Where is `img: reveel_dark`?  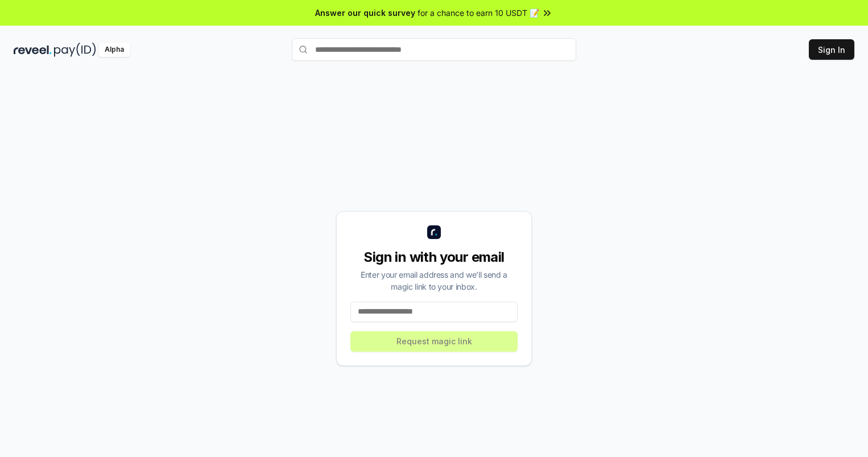 img: reveel_dark is located at coordinates (32, 50).